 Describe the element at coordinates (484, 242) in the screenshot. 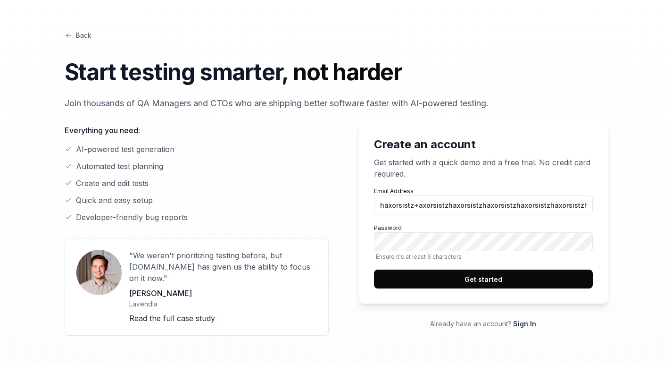

I see `label: Password` at that location.